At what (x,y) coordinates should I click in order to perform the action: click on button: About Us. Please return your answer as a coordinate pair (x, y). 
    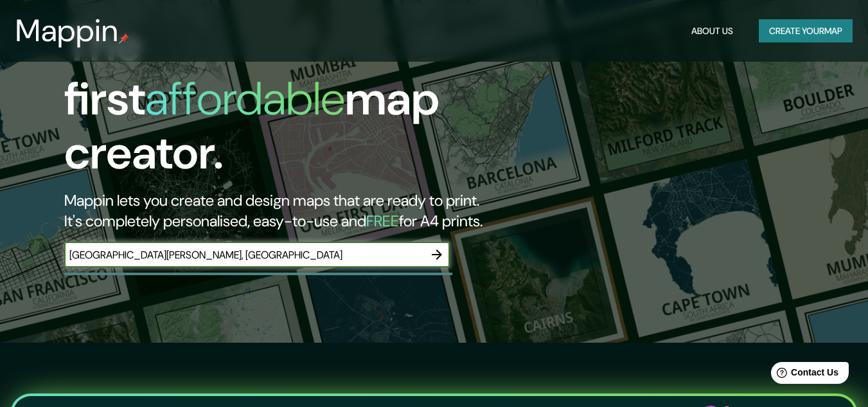
    Looking at the image, I should click on (712, 31).